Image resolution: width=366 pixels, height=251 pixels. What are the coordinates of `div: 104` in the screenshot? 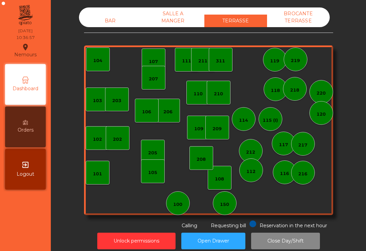 It's located at (98, 61).